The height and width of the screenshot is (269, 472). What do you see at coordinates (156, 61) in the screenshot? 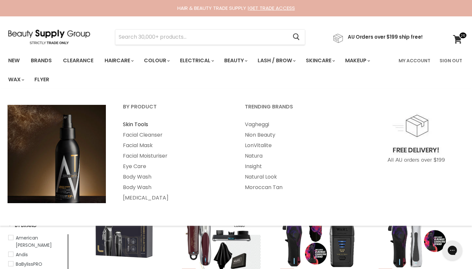
I see `a: Colour` at bounding box center [156, 61].